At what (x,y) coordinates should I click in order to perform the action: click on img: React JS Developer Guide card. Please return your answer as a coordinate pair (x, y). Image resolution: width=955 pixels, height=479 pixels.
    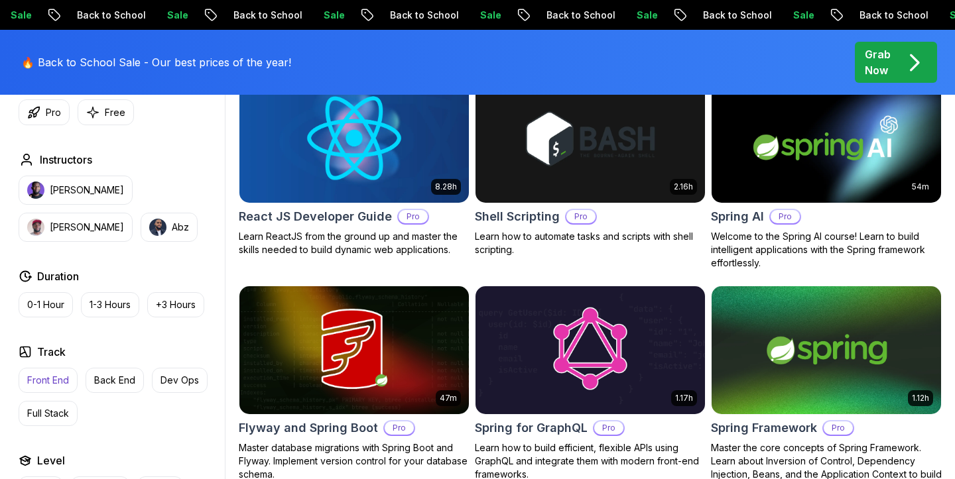
    Looking at the image, I should click on (354, 139).